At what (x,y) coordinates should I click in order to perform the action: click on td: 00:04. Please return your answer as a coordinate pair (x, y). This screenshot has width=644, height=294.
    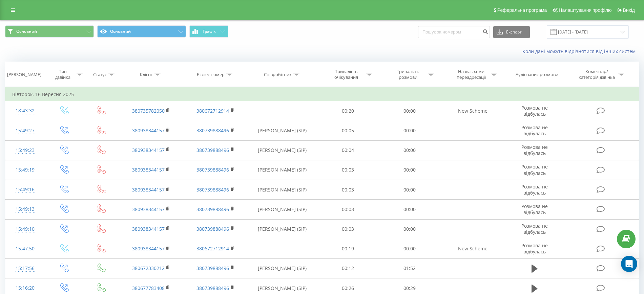
    Looking at the image, I should click on (348, 150).